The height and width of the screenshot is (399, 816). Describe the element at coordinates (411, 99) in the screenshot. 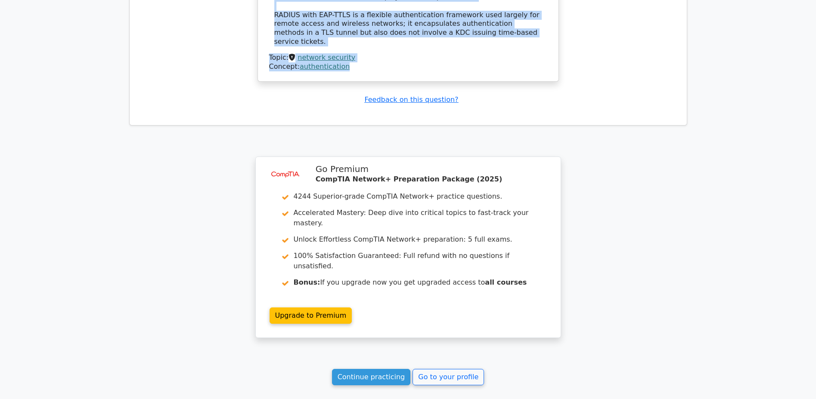

I see `a: Feedback on this question?` at that location.